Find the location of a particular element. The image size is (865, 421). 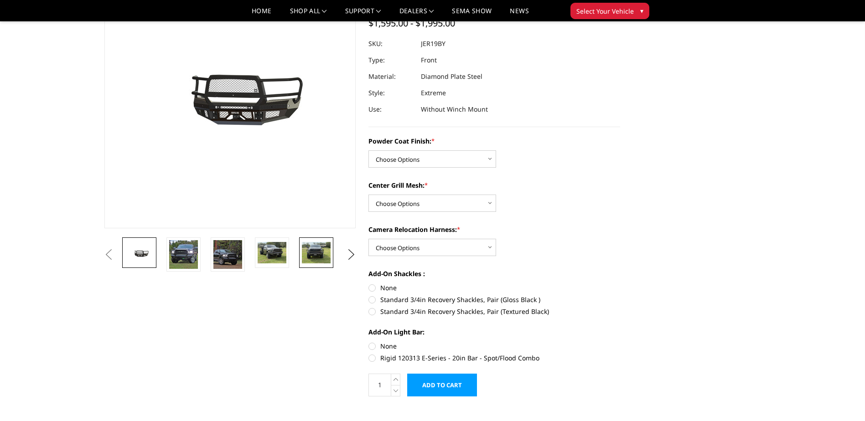

dt: SKU: is located at coordinates (391, 44).